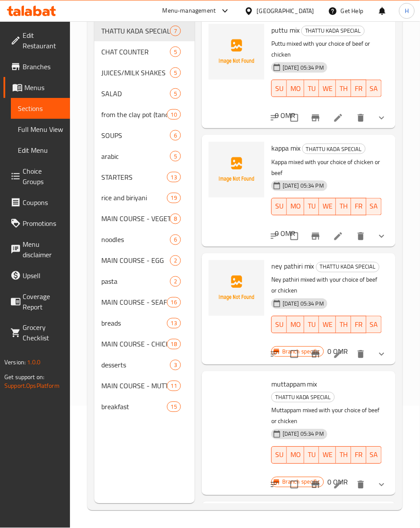 The height and width of the screenshot is (528, 420). Describe the element at coordinates (43, 41) in the screenshot. I see `span: Edit Restaurant` at that location.